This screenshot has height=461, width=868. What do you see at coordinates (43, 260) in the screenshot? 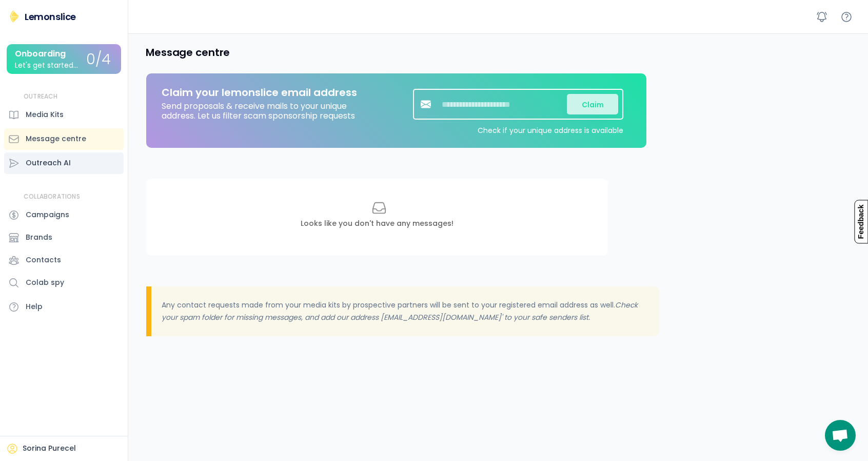
I see `div: Contacts` at bounding box center [43, 260].